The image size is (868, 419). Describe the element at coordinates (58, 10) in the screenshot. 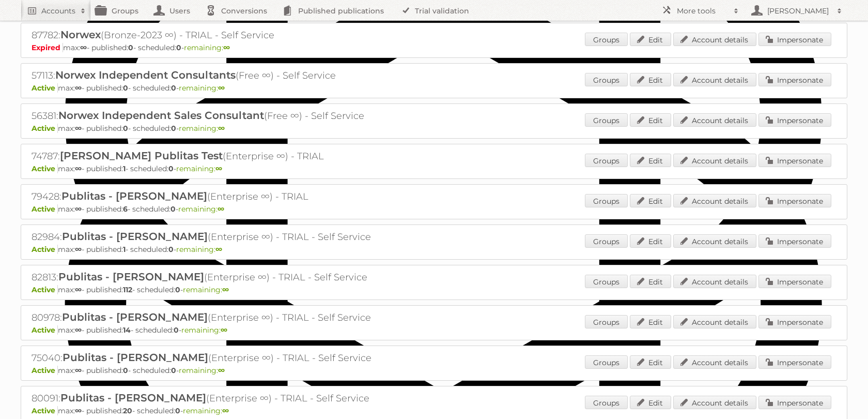

I see `h2: Accounts` at that location.